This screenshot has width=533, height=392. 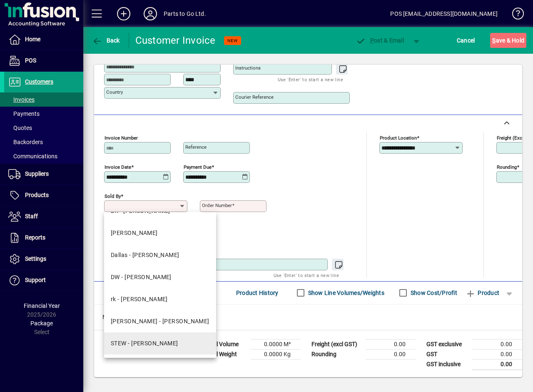 I want to click on a: Invoices, so click(x=44, y=100).